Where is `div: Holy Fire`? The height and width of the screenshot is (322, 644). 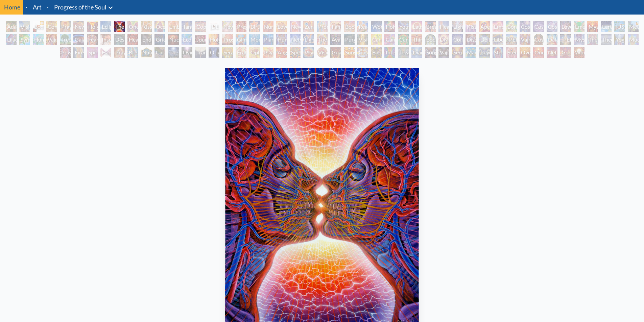 div: Holy Fire is located at coordinates (214, 40).